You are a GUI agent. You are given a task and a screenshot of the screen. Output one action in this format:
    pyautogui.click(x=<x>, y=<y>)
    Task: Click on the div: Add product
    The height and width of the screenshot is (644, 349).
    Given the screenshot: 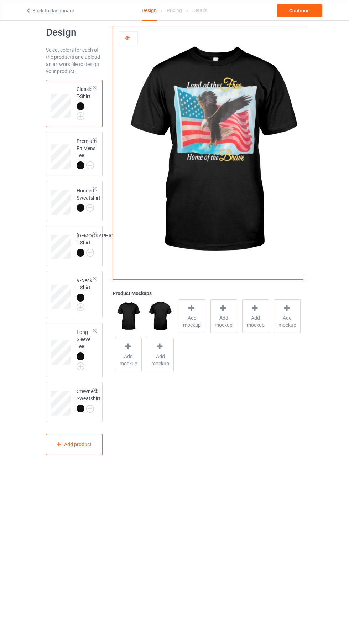 What is the action you would take?
    pyautogui.click(x=74, y=445)
    